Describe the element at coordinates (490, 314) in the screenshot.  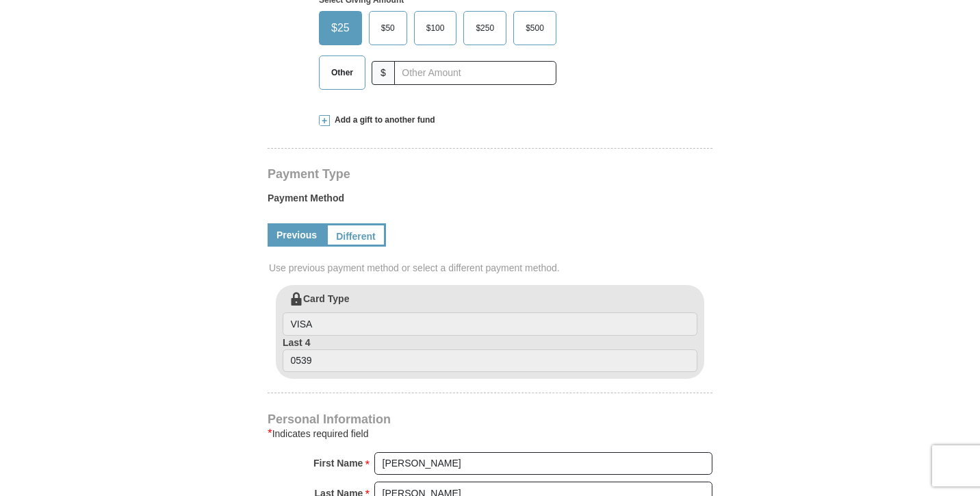
I see `label: Card Type` at that location.